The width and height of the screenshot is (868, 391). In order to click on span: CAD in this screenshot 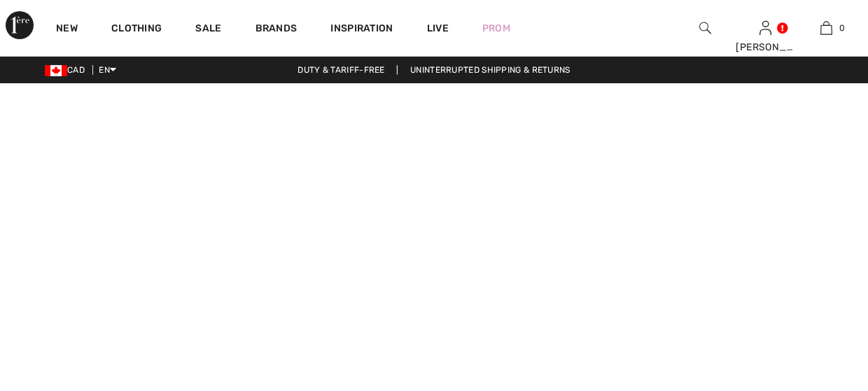, I will do `click(67, 70)`.